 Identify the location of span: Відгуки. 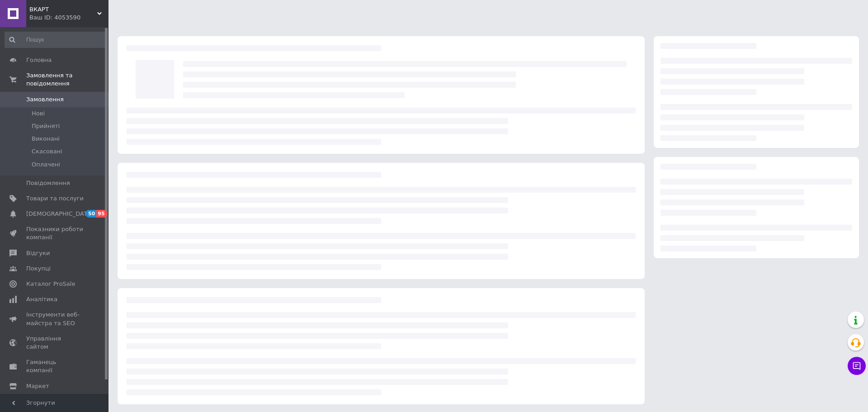
(38, 253).